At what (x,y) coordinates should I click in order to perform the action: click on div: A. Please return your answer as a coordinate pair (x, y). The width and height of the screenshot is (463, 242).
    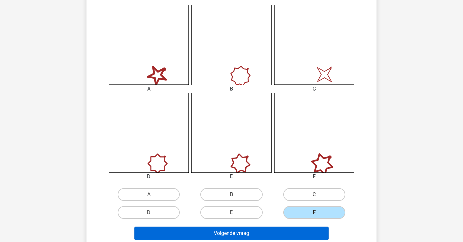
    Looking at the image, I should click on (148, 89).